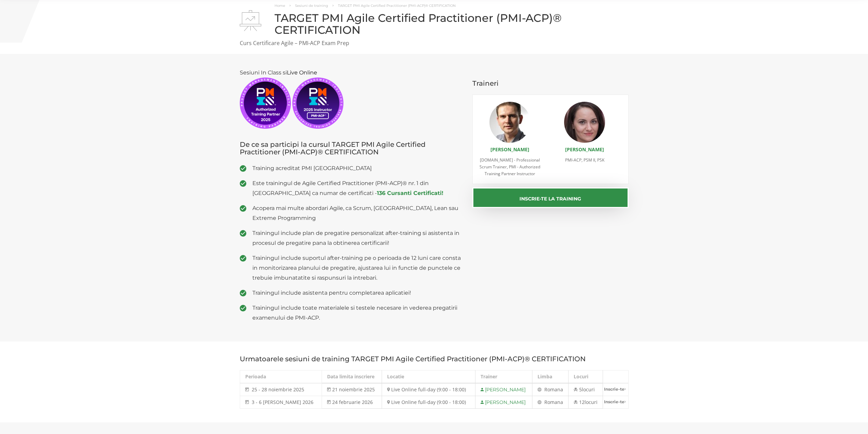 The width and height of the screenshot is (868, 434). What do you see at coordinates (410, 193) in the screenshot?
I see `strong: 136 Cursanti Certificati!` at bounding box center [410, 193].